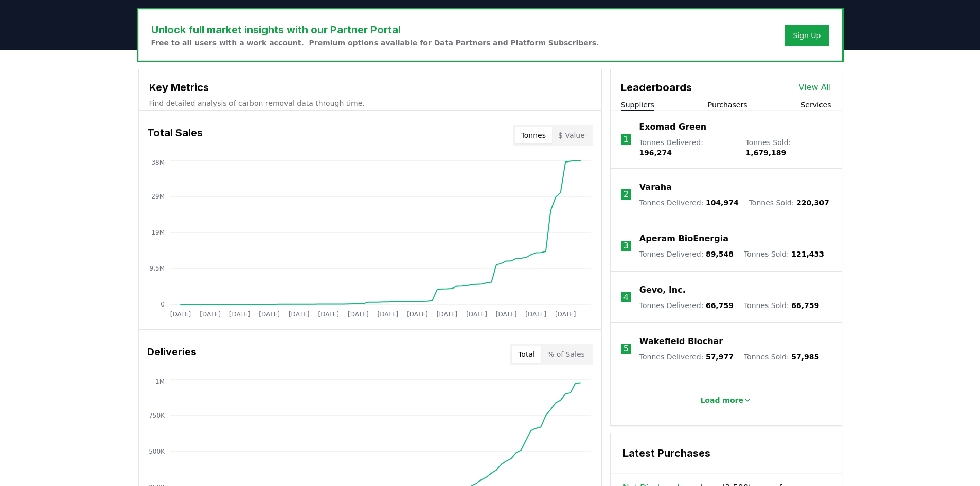  Describe the element at coordinates (566, 355) in the screenshot. I see `button: % of Sales` at that location.